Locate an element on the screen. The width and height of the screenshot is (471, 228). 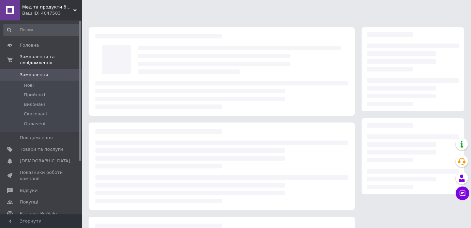
span: Скасовані is located at coordinates (35, 114).